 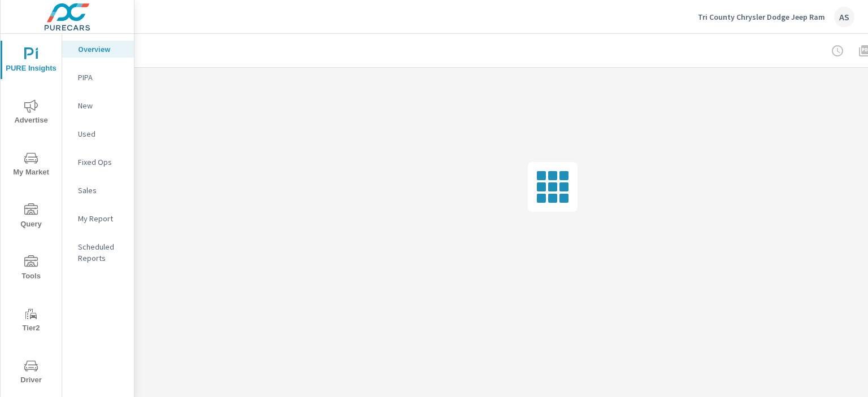 I want to click on span: Tier2, so click(x=31, y=321).